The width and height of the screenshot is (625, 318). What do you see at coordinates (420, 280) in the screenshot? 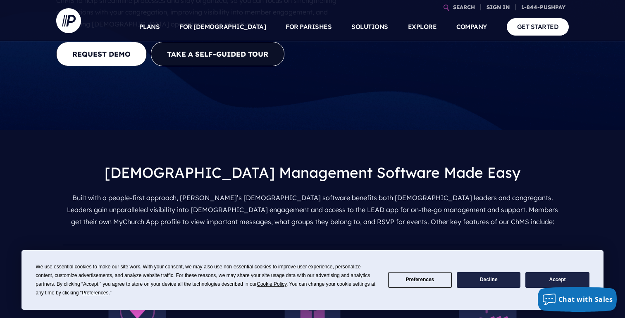
I see `button: Preferences` at bounding box center [420, 280].